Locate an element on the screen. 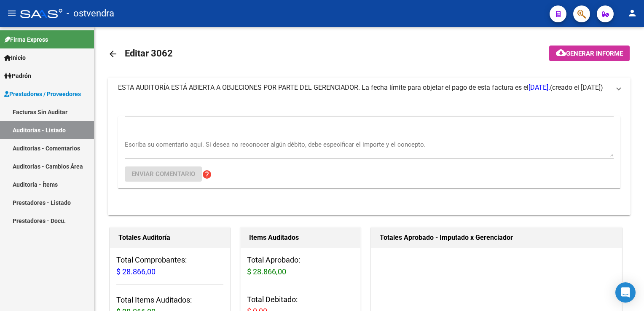 The width and height of the screenshot is (644, 311). span: Enviar comentario is located at coordinates (163, 174).